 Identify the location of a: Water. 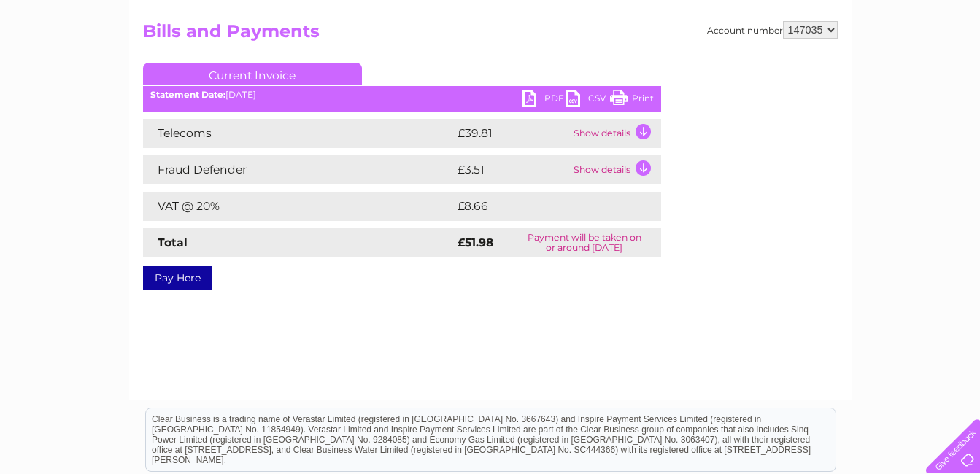
(736, 68).